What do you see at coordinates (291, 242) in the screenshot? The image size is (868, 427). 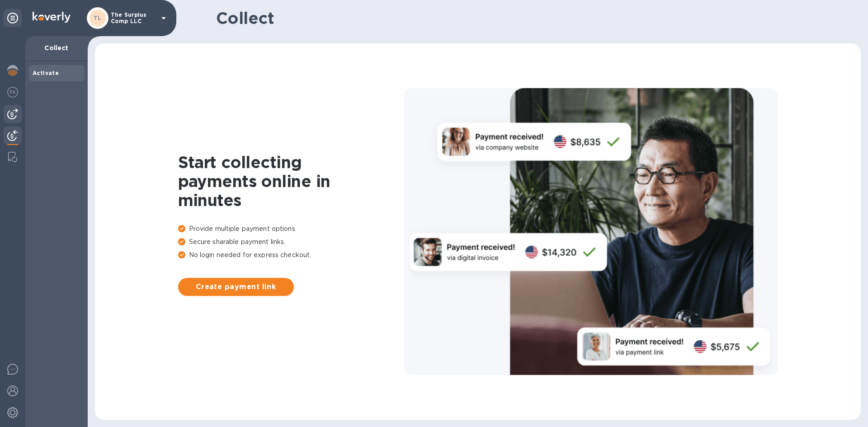 I see `p: Secure sharable payment links.` at bounding box center [291, 242].